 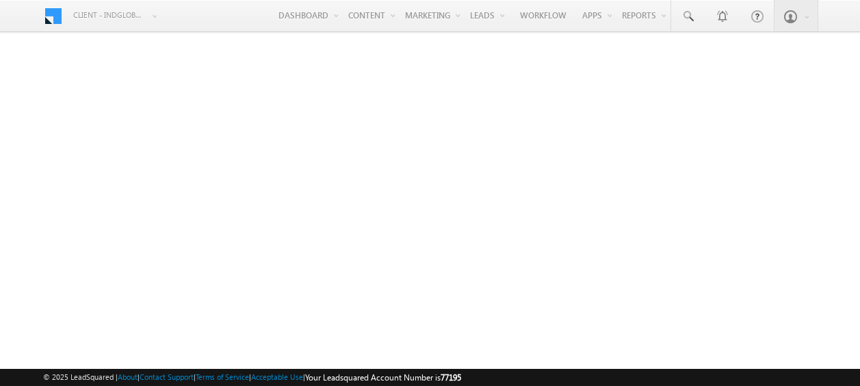 What do you see at coordinates (252, 377) in the screenshot?
I see `span: © 2025 LeadSquared | | | | |` at bounding box center [252, 377].